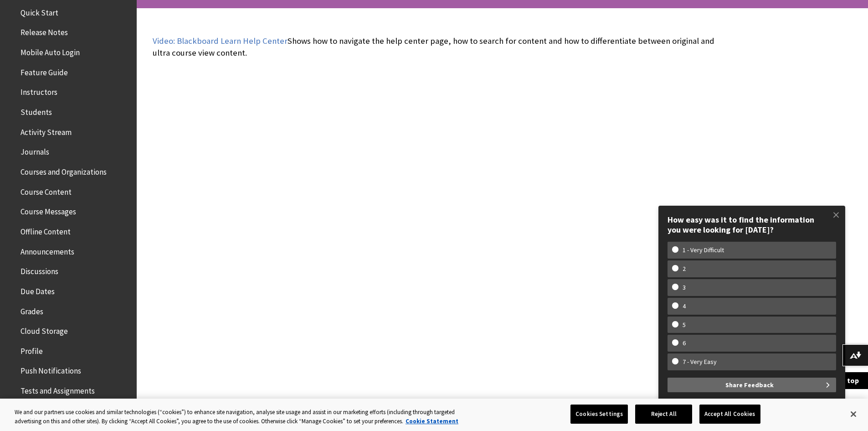 This screenshot has height=431, width=868. What do you see at coordinates (683, 343) in the screenshot?
I see `w-span: 6` at bounding box center [683, 343].